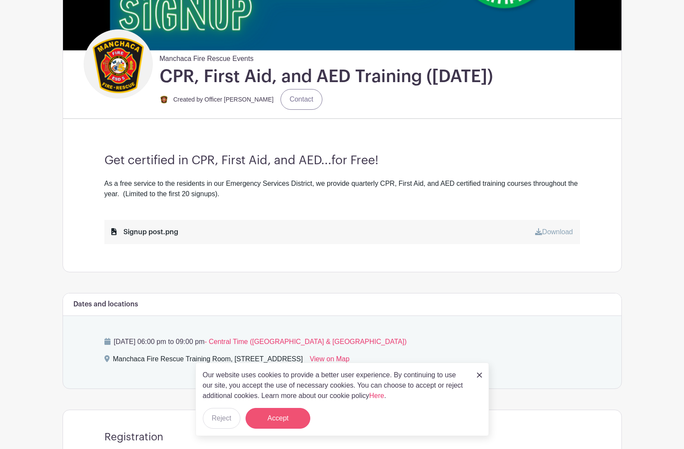 The image size is (684, 449). I want to click on a: View on Map, so click(330, 361).